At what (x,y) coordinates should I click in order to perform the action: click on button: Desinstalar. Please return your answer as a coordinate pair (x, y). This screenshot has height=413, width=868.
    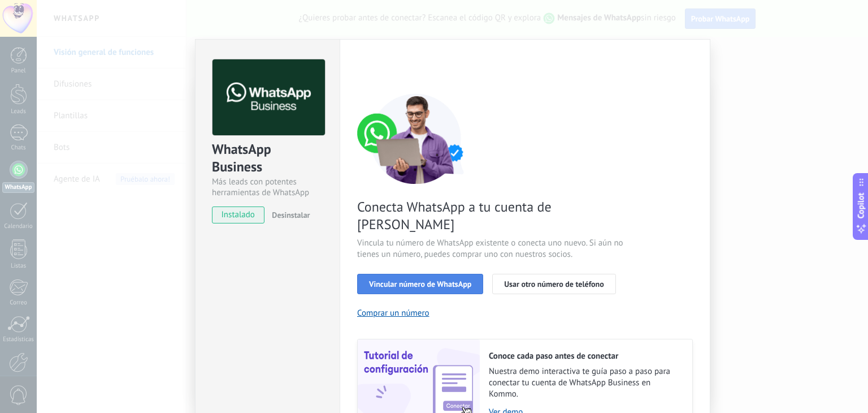
    Looking at the image, I should click on (289, 215).